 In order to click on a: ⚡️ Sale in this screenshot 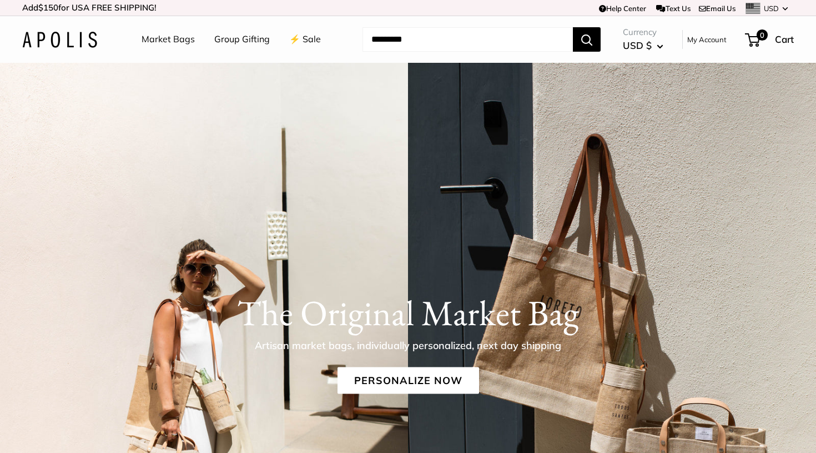, I will do `click(305, 39)`.